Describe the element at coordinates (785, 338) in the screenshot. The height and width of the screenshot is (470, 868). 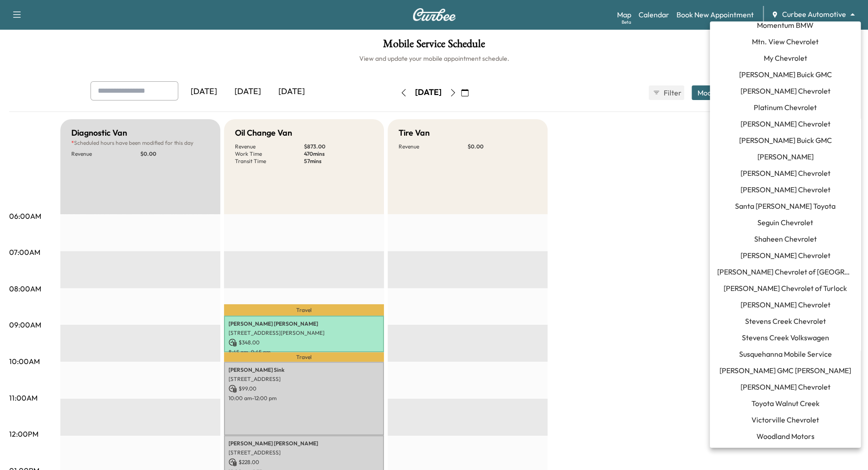
I see `span: Stevens Creek Volkswagen` at that location.